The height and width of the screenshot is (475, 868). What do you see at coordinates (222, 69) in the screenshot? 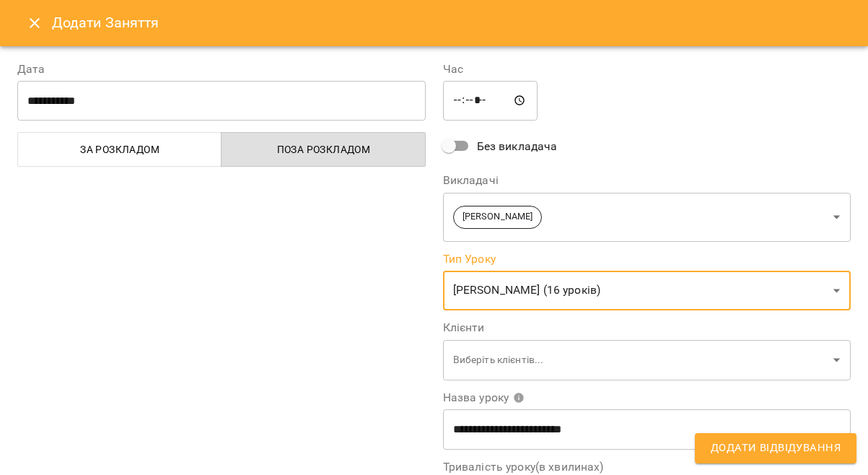
I see `label: Дата` at bounding box center [222, 69].